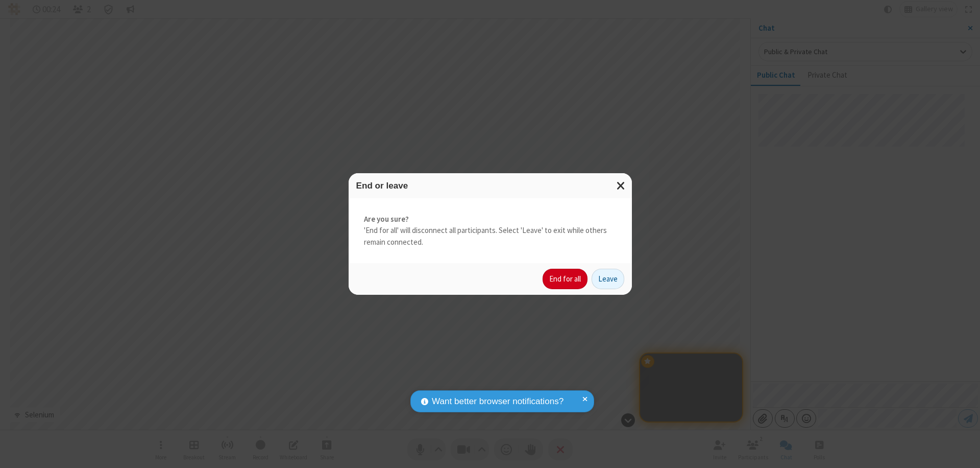 This screenshot has height=468, width=980. Describe the element at coordinates (608, 279) in the screenshot. I see `button: Leave` at that location.